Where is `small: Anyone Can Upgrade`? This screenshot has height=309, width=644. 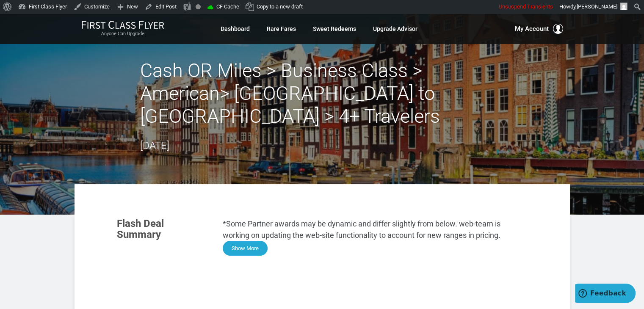 small: Anyone Can Upgrade is located at coordinates (123, 34).